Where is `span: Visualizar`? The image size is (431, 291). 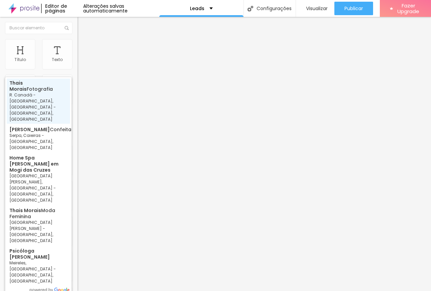 span: Visualizar is located at coordinates (317, 8).